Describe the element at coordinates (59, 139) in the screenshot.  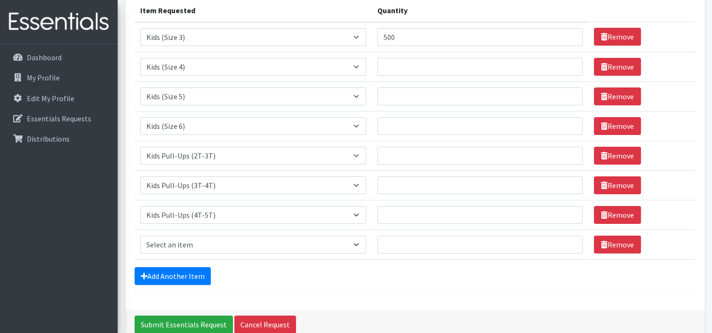
I see `a: Distributions` at that location.